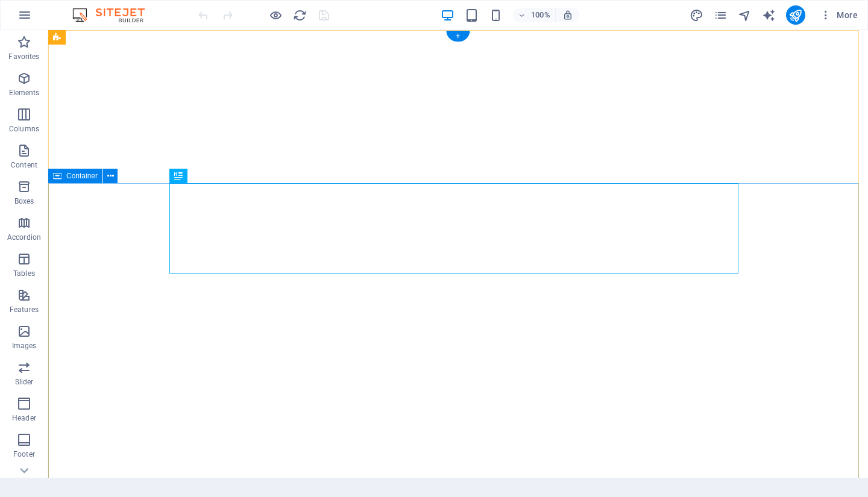 The width and height of the screenshot is (868, 497). Describe the element at coordinates (795, 15) in the screenshot. I see `i: Publish` at that location.